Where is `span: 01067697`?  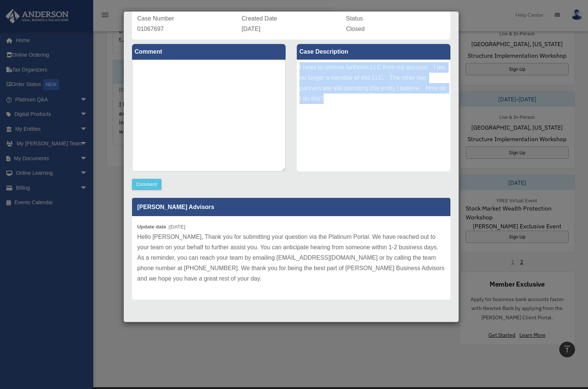 span: 01067697 is located at coordinates (150, 28).